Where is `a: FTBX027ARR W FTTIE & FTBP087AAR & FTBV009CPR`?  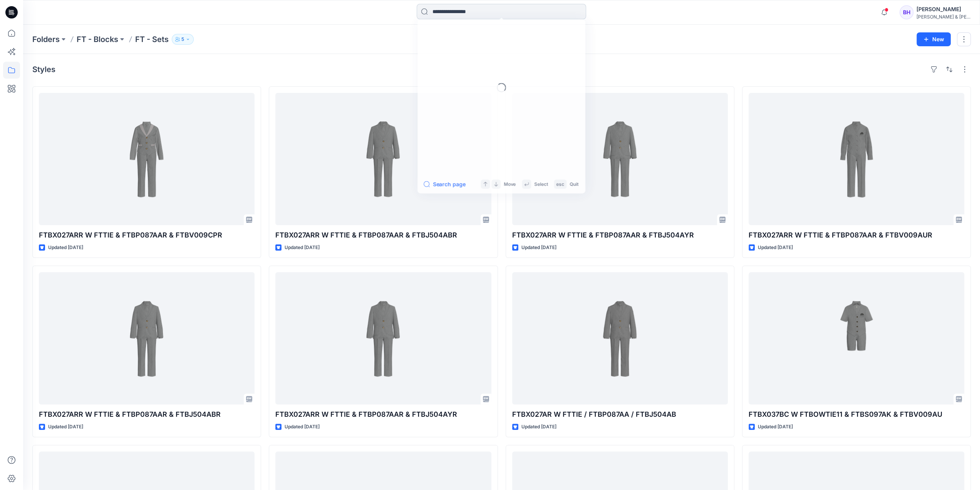 a: FTBX027ARR W FTTIE & FTBP087AAR & FTBV009CPR is located at coordinates (146, 159).